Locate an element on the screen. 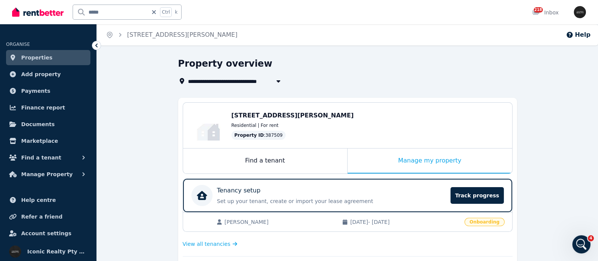 The height and width of the screenshot is (261, 598). div: Let me know if you have any other questions, I'd be happy to help further. If not, I'll go ahead ... is located at coordinates (65, 97).